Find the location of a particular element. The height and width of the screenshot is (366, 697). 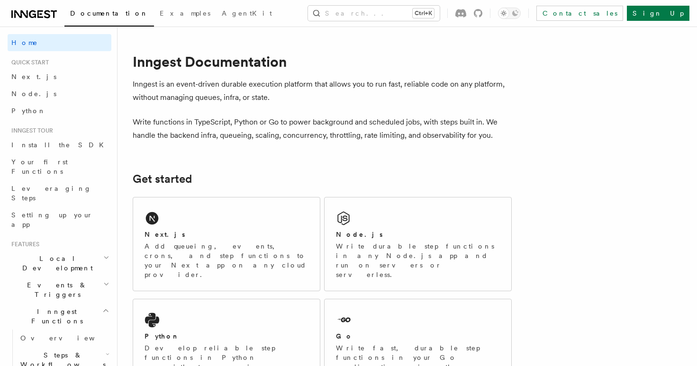

span: Your first Functions is located at coordinates (39, 167).